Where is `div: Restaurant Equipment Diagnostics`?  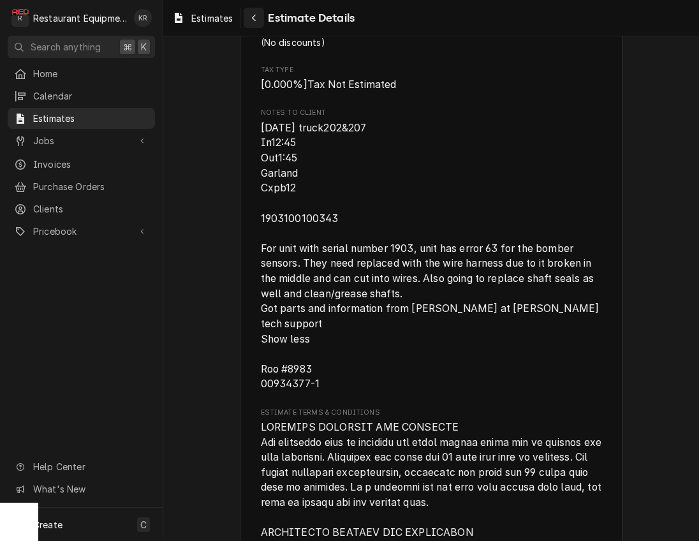
div: Restaurant Equipment Diagnostics is located at coordinates (80, 18).